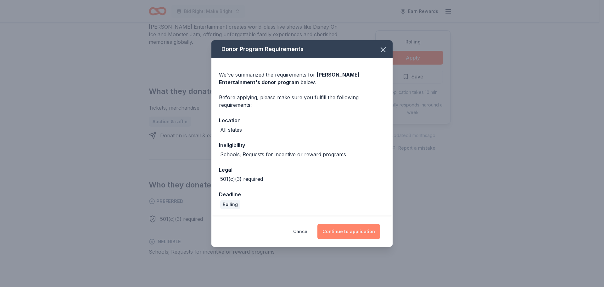  I want to click on div: Deadline, so click(302, 194).